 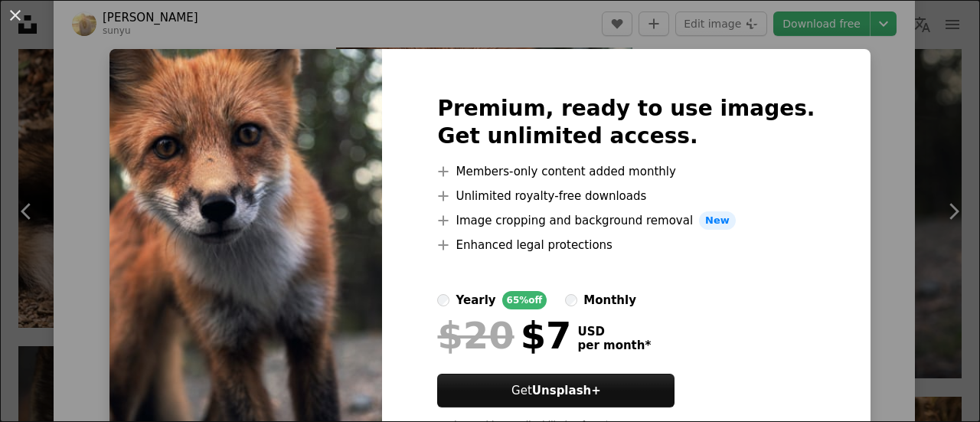 What do you see at coordinates (614, 332) in the screenshot?
I see `span: USD` at bounding box center [614, 332].